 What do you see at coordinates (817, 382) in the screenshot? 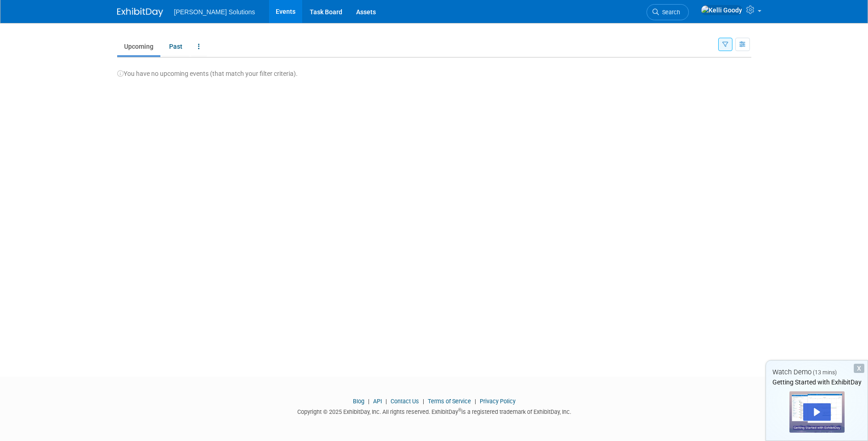
I see `div: Getting Started with ExhibitDay` at bounding box center [817, 382].